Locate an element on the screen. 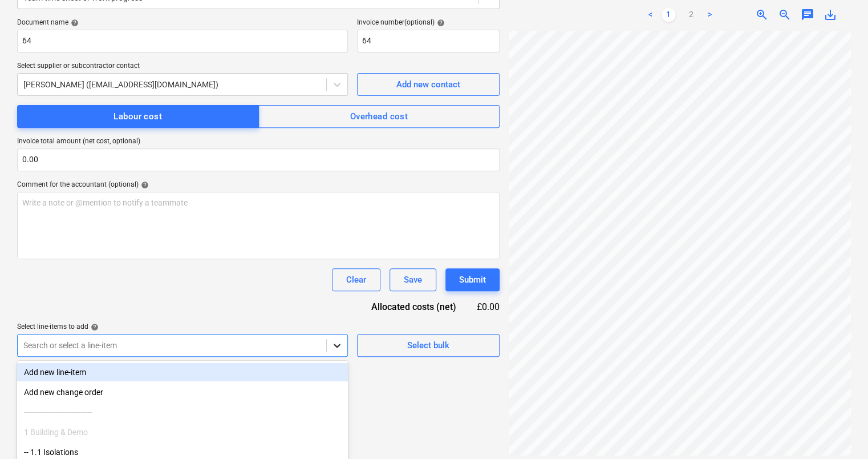 This screenshot has width=868, height=459. button: Clear is located at coordinates (356, 280).